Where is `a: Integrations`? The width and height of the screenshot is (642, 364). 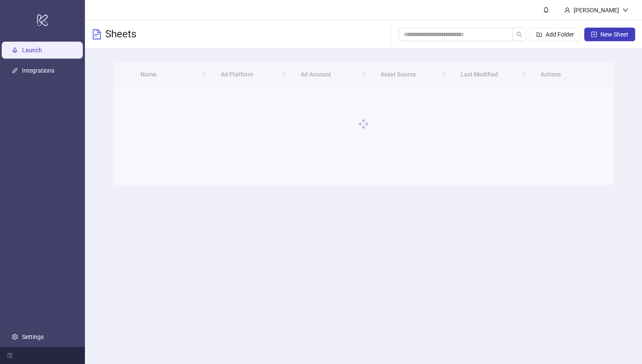 a: Integrations is located at coordinates (38, 71).